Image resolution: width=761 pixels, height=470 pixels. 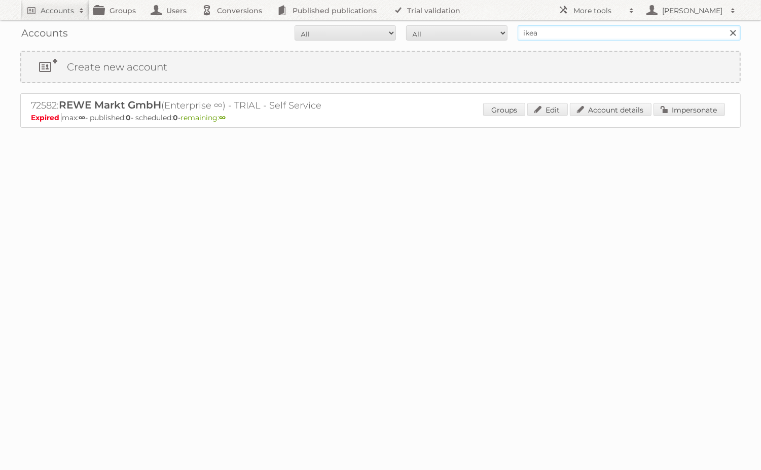 I want to click on h2: More tools, so click(x=599, y=11).